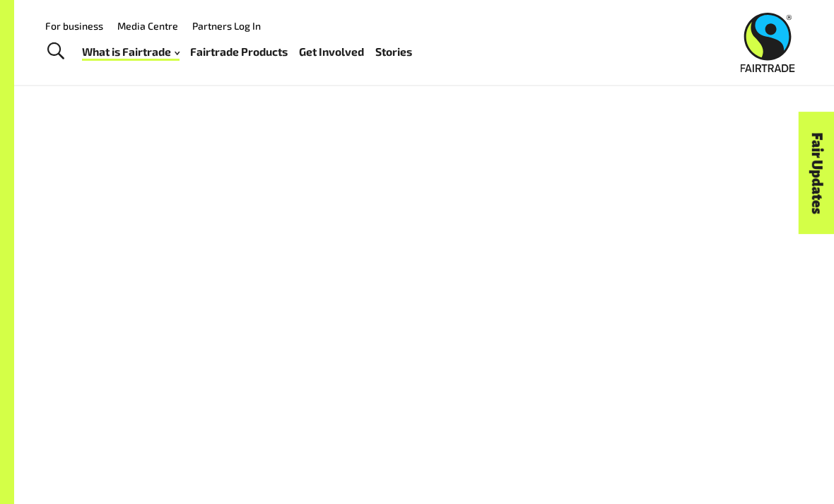  Describe the element at coordinates (74, 26) in the screenshot. I see `a: For business` at that location.